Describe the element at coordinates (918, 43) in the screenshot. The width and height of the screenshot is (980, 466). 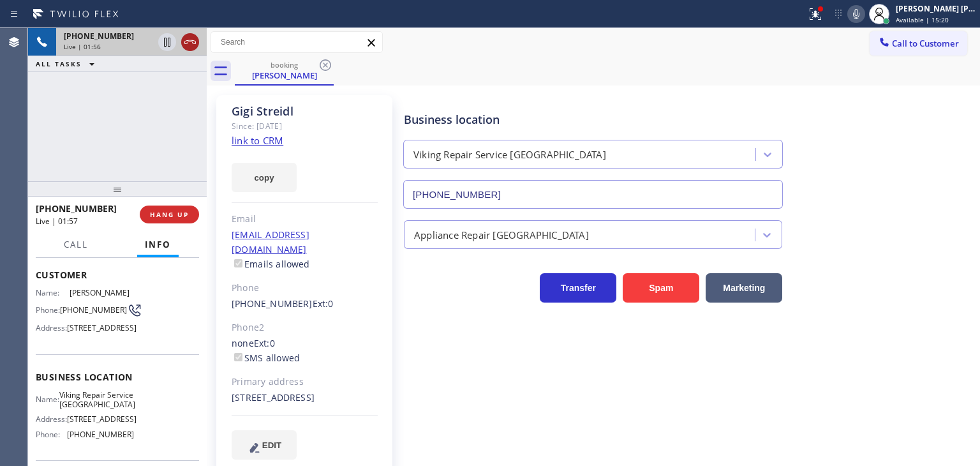
I see `button: Call to Customer` at that location.